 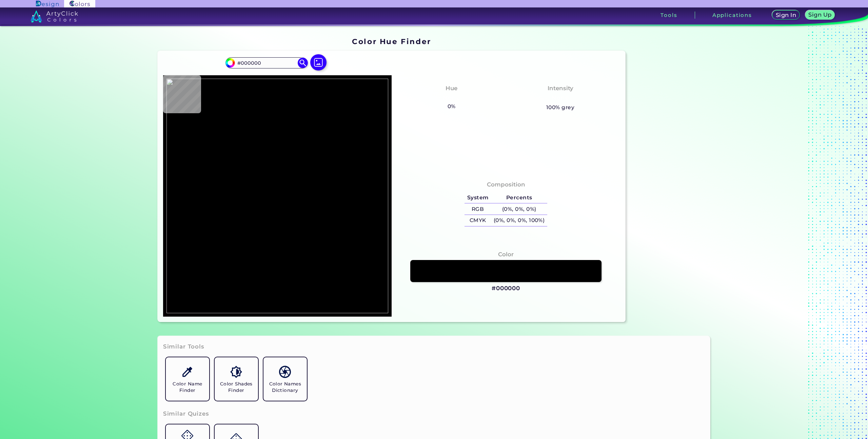 I want to click on h5: (0%, 0%, 0%), so click(x=519, y=209).